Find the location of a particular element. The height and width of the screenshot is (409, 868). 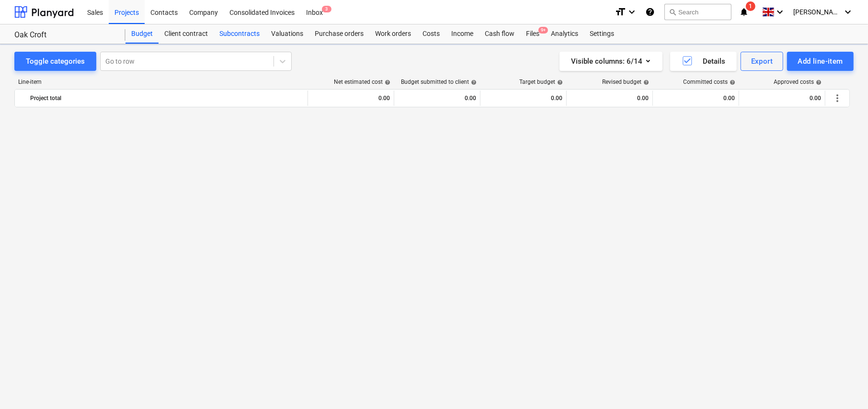

i: format_size is located at coordinates (620, 12).